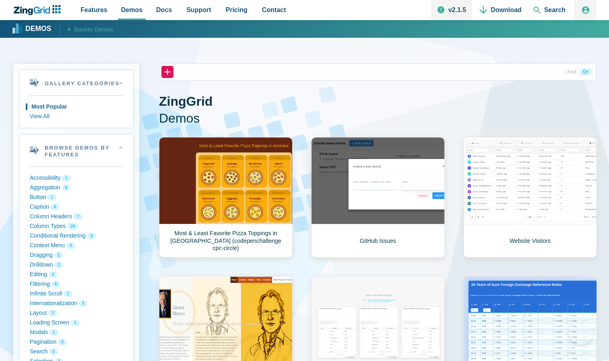 This screenshot has height=361, width=609. I want to click on button: Accessibility 1, so click(76, 178).